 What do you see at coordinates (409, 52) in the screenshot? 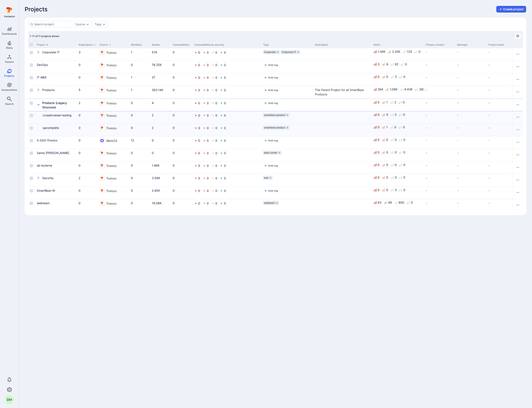
I see `div: 123` at bounding box center [409, 52].